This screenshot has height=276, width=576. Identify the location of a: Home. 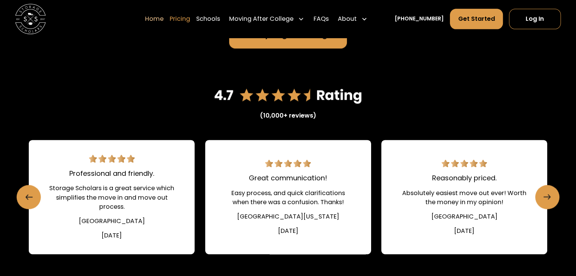
(154, 19).